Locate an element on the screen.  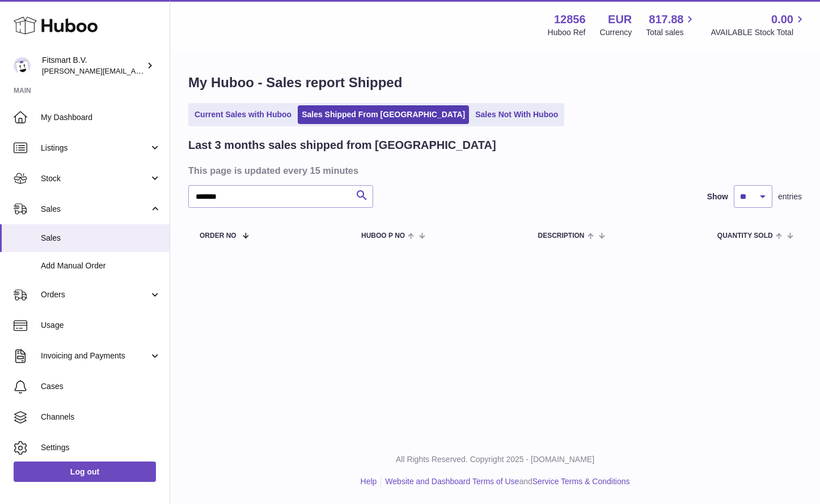
span: Usage is located at coordinates (101, 325).